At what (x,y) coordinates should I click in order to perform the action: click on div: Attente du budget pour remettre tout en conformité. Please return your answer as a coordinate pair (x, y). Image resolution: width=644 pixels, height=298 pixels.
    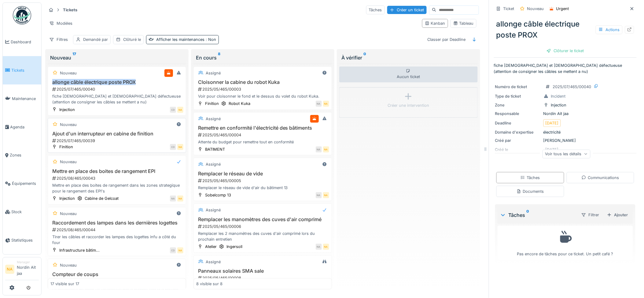
    Looking at the image, I should click on (262, 142).